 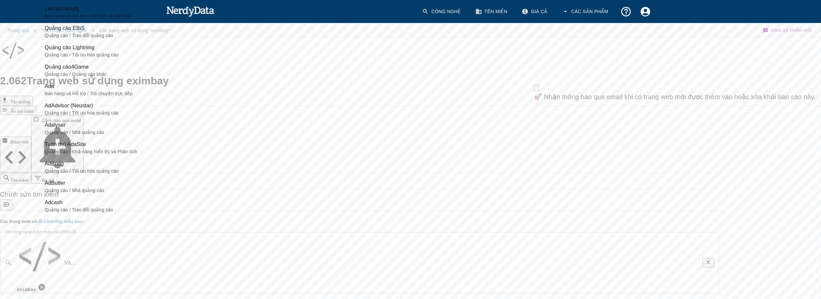 I want to click on font: Adalyser, so click(x=55, y=125).